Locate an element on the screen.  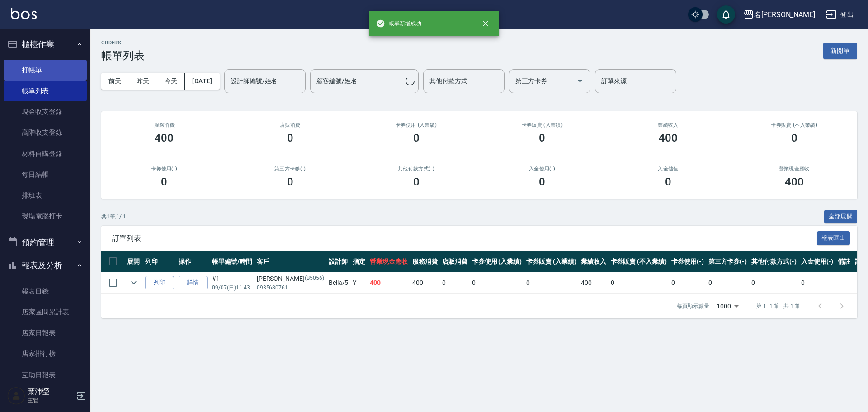
th: 入金使用(-) is located at coordinates (817, 261).